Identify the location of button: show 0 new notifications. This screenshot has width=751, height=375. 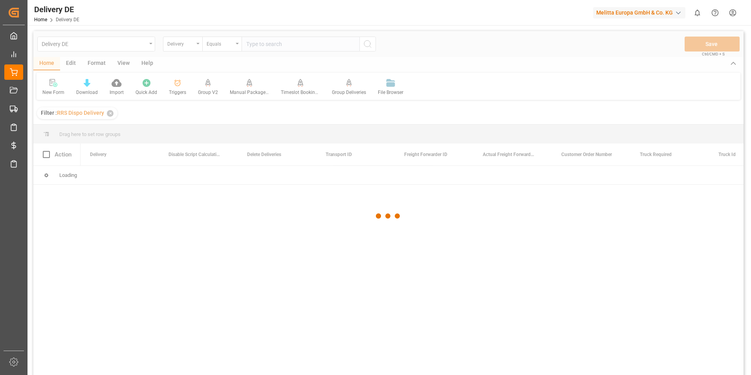
(698, 13).